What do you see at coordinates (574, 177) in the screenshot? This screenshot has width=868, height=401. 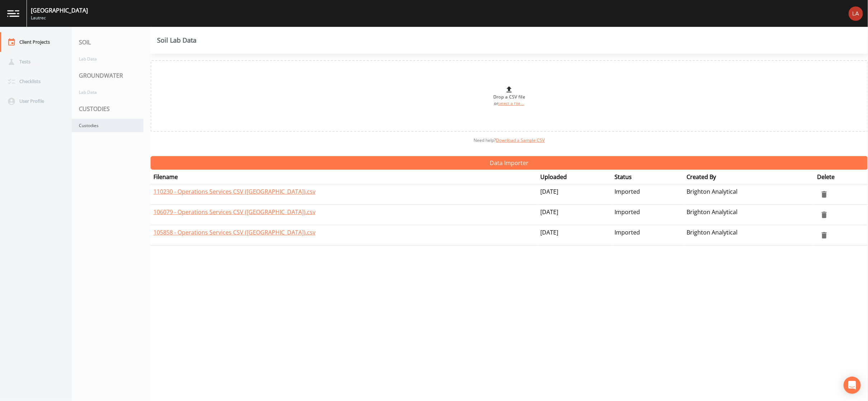 I see `th: Uploaded` at bounding box center [574, 177].